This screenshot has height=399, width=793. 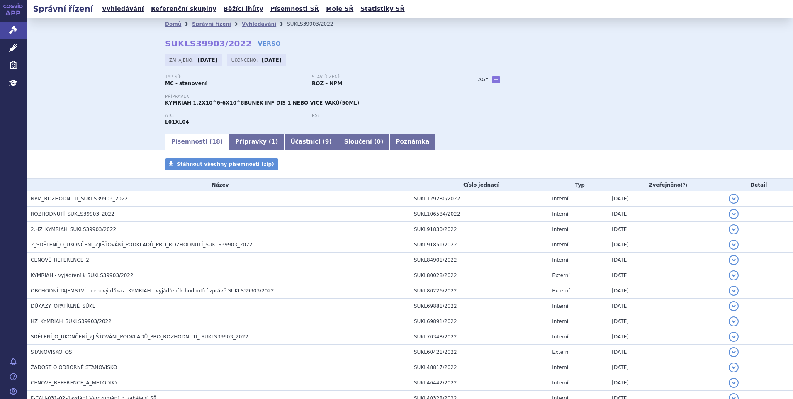 I want to click on a: Písemnosti SŘ, so click(x=294, y=9).